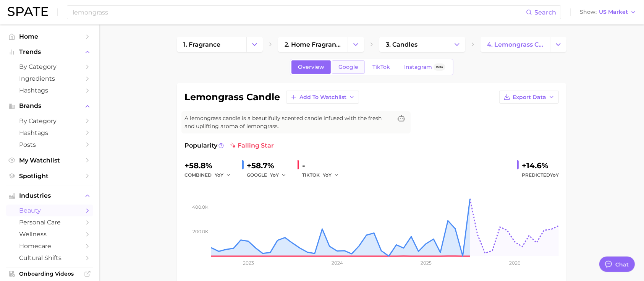 The height and width of the screenshot is (281, 644). What do you see at coordinates (210, 175) in the screenshot?
I see `div: combined` at bounding box center [210, 175].